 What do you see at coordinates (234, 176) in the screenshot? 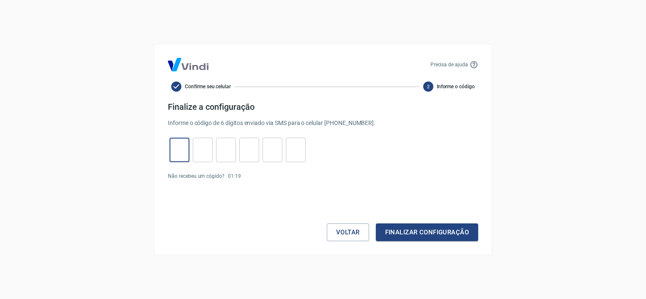
I see `p: 01 : 19` at bounding box center [234, 176].